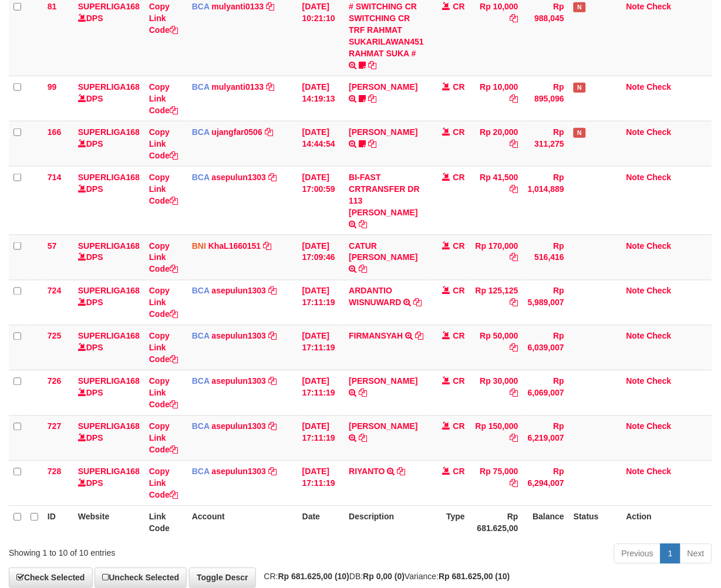 The image size is (721, 588). I want to click on a: KhaL1660151, so click(235, 246).